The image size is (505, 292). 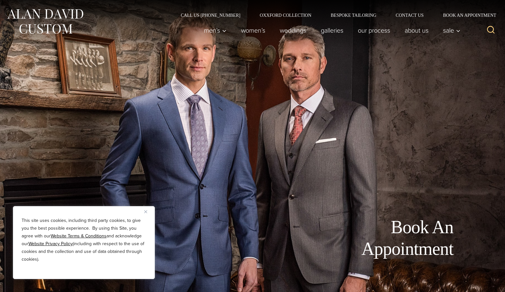 I want to click on nav: Secondary Navigation, so click(x=335, y=15).